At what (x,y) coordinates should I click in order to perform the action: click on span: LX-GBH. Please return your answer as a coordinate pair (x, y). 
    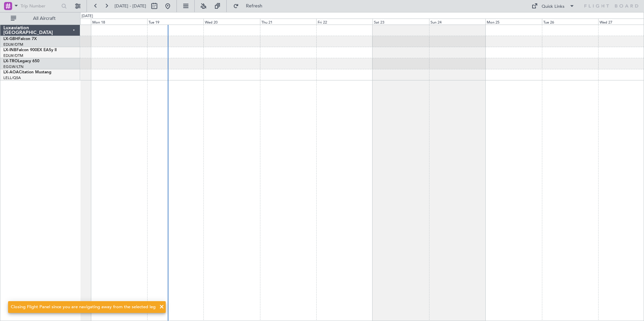
    Looking at the image, I should click on (11, 39).